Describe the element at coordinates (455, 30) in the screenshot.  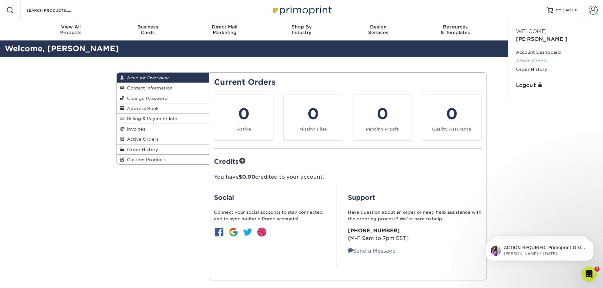
I see `a: Resources& Templates` at that location.